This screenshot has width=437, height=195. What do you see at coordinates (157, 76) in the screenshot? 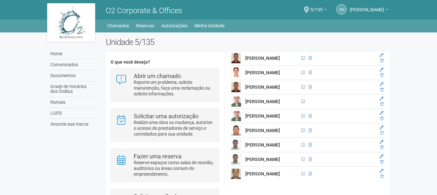
I see `strong: Abrir um chamado` at bounding box center [157, 76].